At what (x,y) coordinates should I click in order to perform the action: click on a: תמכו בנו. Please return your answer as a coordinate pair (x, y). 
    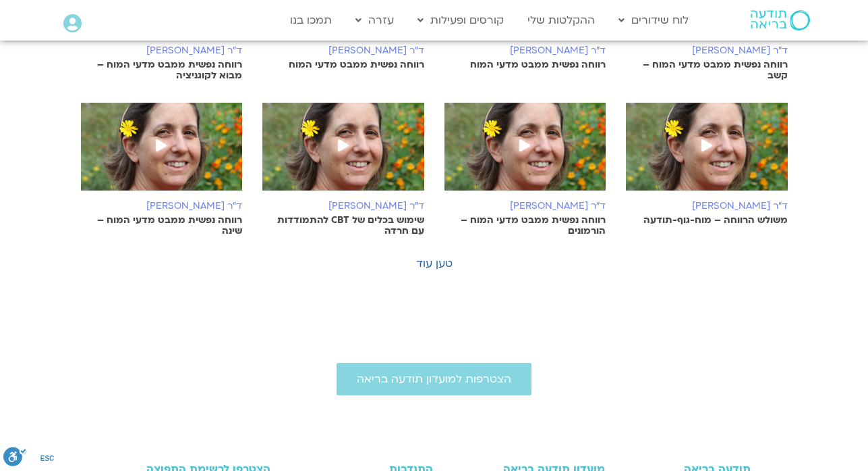
    Looking at the image, I should click on (311, 20).